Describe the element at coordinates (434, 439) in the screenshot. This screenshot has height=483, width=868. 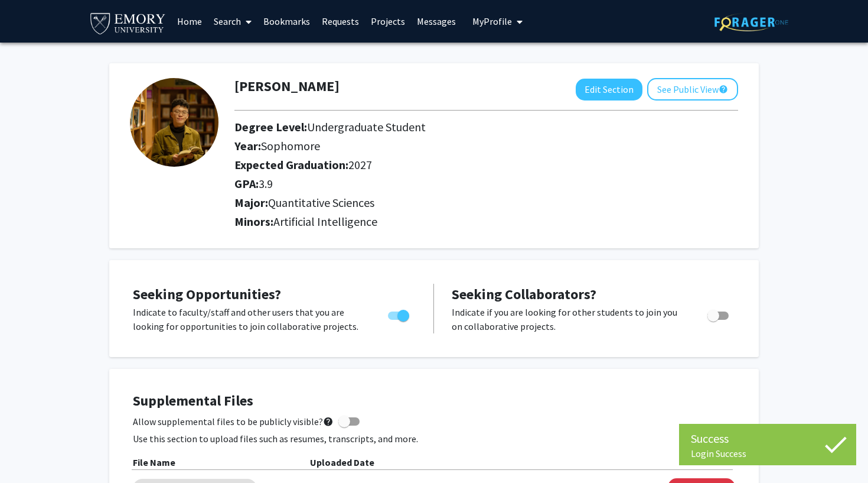
I see `p: Use this section to upload files such as resumes, transcripts, and more.` at that location.